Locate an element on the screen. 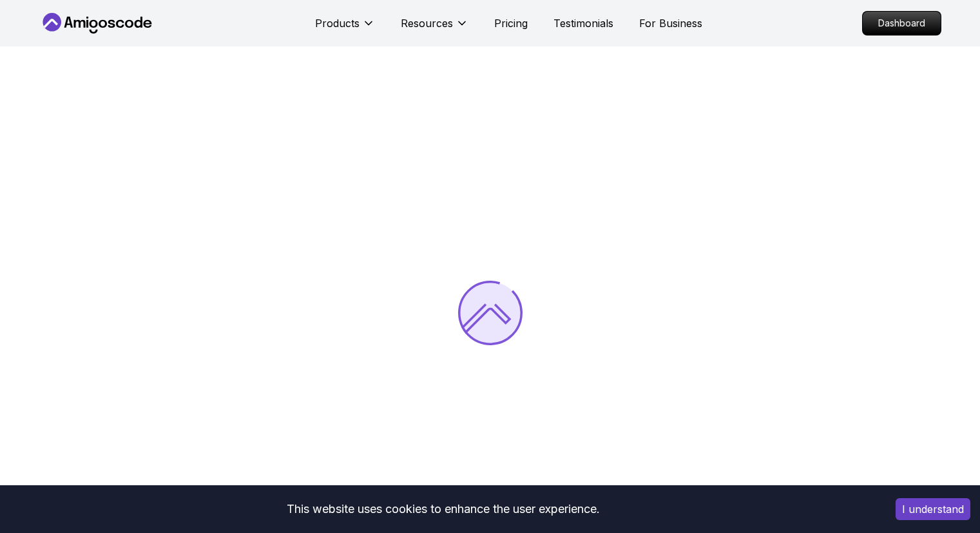 This screenshot has width=980, height=533. button: Resources is located at coordinates (434, 28).